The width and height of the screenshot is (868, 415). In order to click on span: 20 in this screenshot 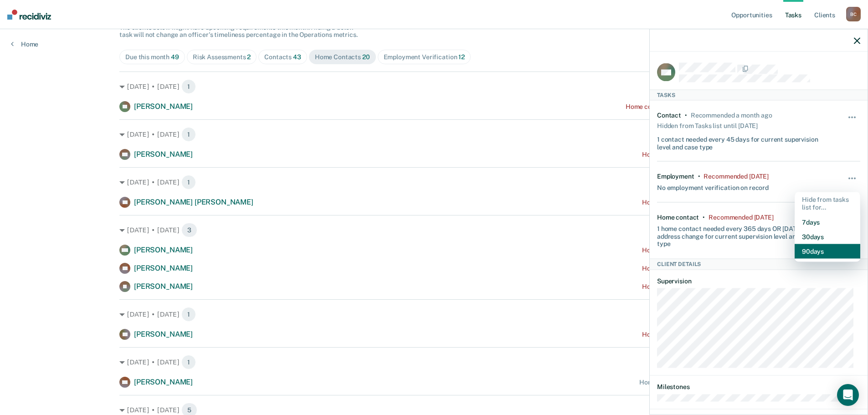, I will do `click(366, 57)`.